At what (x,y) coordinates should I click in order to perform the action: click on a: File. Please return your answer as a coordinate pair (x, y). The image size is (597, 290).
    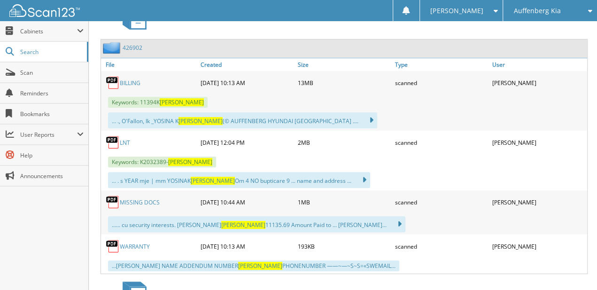
    Looking at the image, I should click on (149, 64).